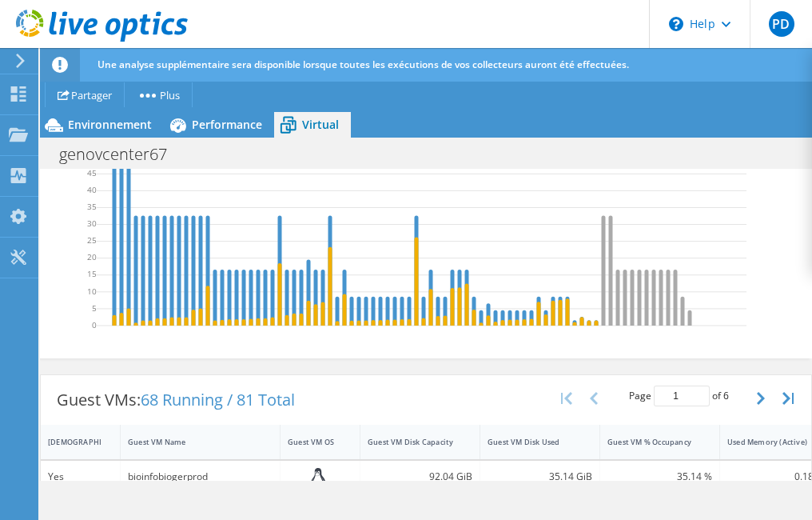  Describe the element at coordinates (321, 124) in the screenshot. I see `span: Virtual` at that location.